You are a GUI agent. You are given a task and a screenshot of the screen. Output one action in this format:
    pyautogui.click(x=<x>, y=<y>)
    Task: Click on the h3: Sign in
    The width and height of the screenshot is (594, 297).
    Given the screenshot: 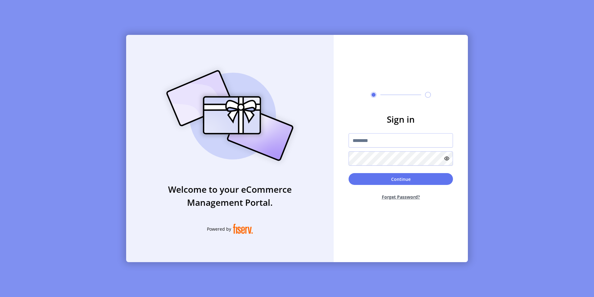 What is the action you would take?
    pyautogui.click(x=401, y=119)
    